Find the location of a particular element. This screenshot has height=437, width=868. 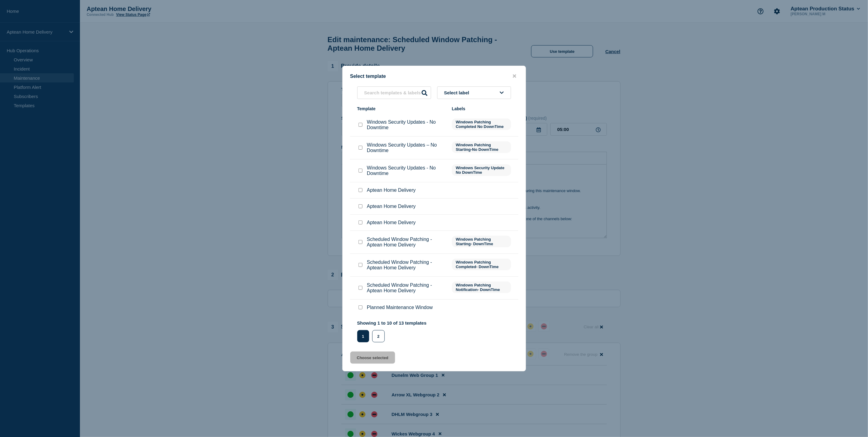

span: Windows Patching Completed No DownTime is located at coordinates (481, 124).